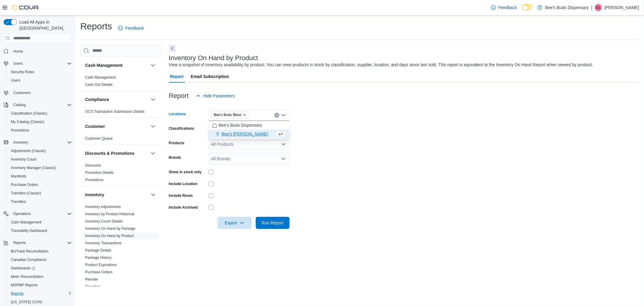 The height and width of the screenshot is (306, 644). I want to click on span: Home, so click(41, 51).